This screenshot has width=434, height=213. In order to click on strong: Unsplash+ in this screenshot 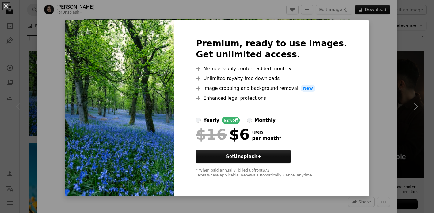, I will do `click(248, 156)`.